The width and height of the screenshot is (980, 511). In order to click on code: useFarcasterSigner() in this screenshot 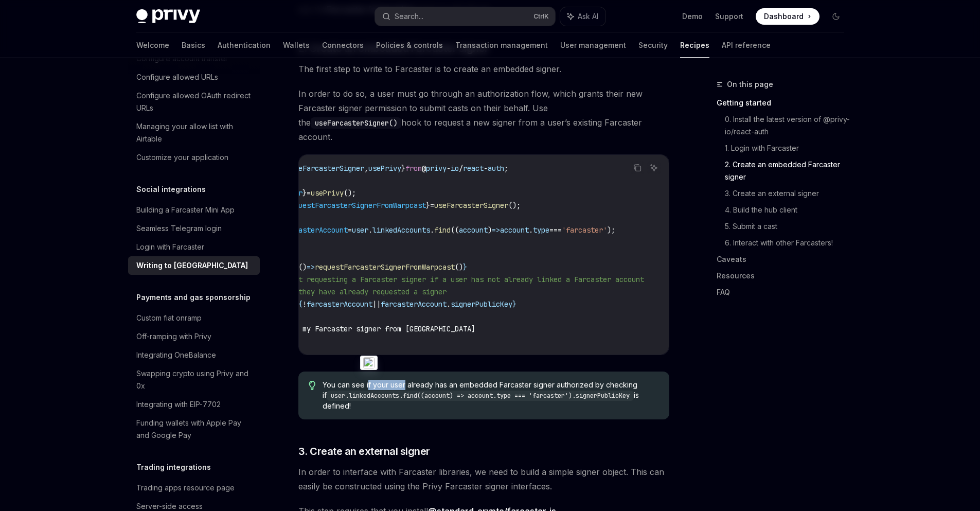, I will do `click(356, 123)`.